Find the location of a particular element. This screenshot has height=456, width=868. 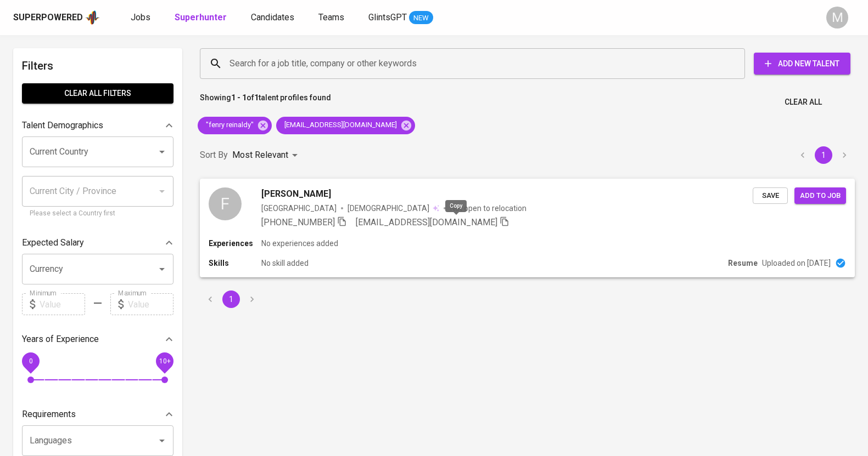

p: Resume is located at coordinates (743, 263).